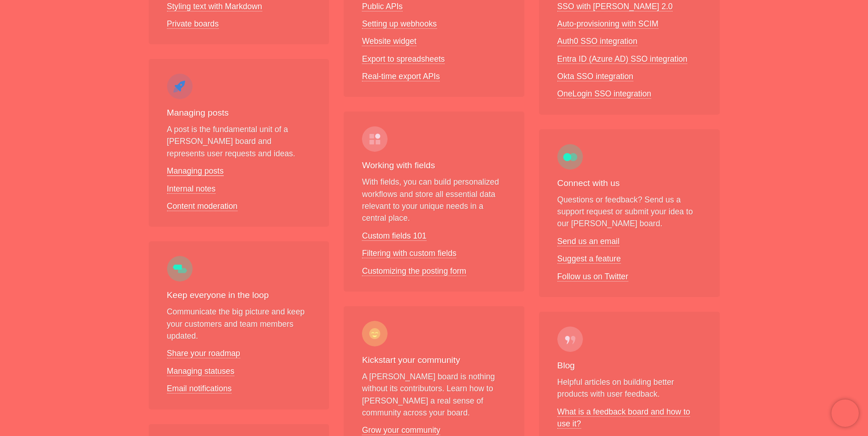 The height and width of the screenshot is (436, 868). Describe the element at coordinates (604, 94) in the screenshot. I see `a: OneLogin SSO integration` at that location.